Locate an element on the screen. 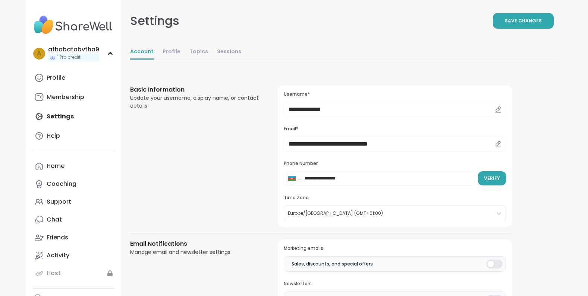  h3: Email Notifications is located at coordinates (195, 244).